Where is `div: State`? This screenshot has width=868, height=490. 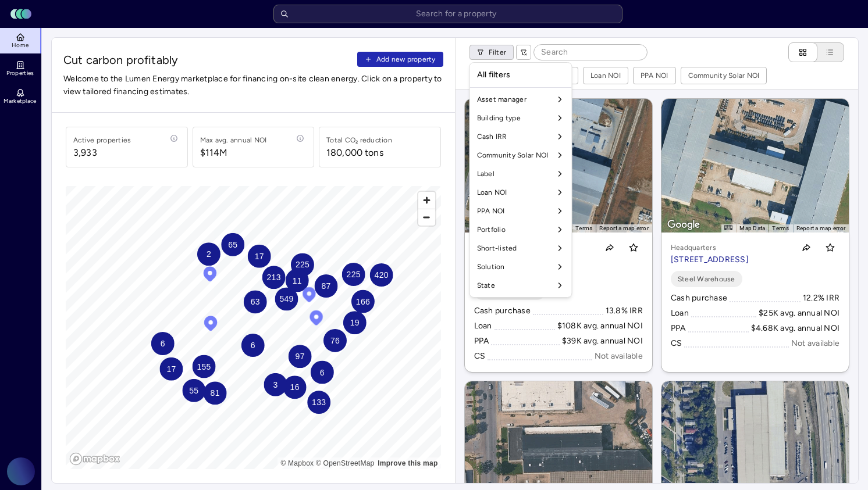
div: State is located at coordinates (521, 286).